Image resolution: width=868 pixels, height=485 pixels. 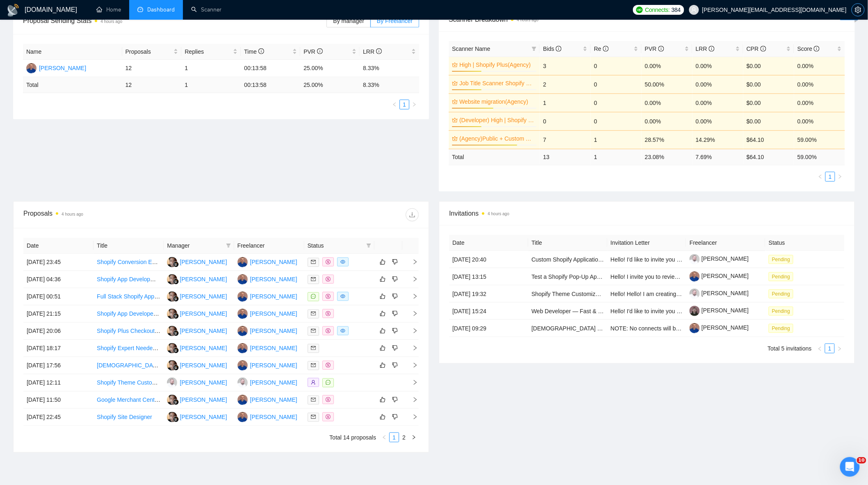 What do you see at coordinates (498, 213) in the screenshot?
I see `time: 4 hours ago` at bounding box center [498, 213].